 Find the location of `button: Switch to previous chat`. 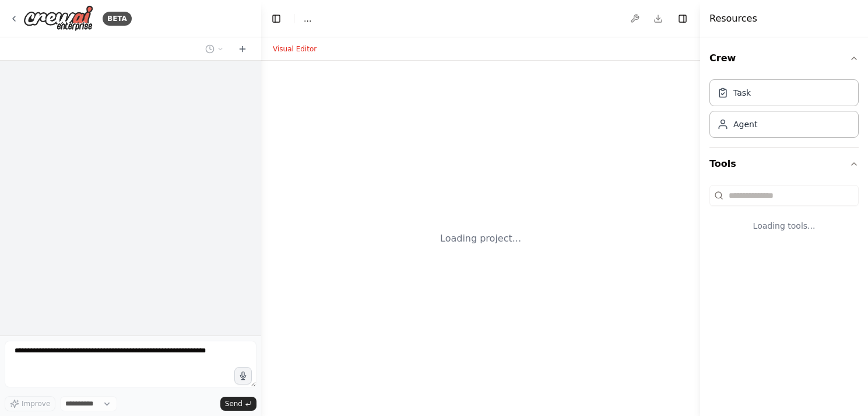

button: Switch to previous chat is located at coordinates (215, 49).